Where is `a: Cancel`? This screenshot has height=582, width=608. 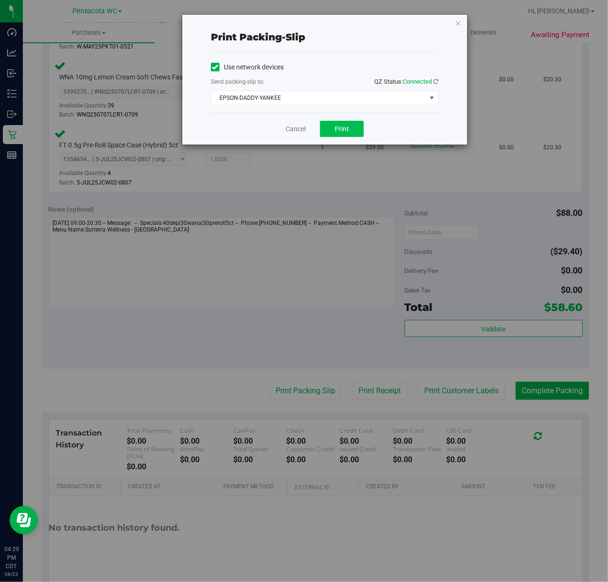 a: Cancel is located at coordinates (295, 129).